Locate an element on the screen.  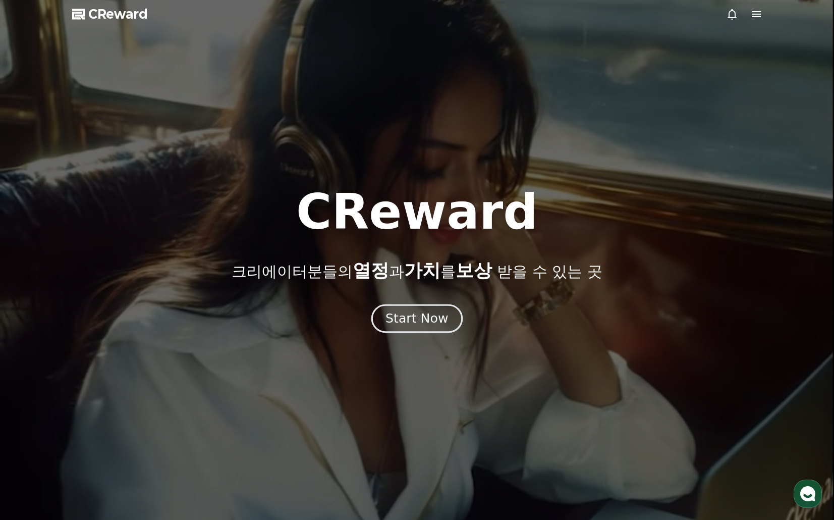
button: Start Now is located at coordinates (417, 318).